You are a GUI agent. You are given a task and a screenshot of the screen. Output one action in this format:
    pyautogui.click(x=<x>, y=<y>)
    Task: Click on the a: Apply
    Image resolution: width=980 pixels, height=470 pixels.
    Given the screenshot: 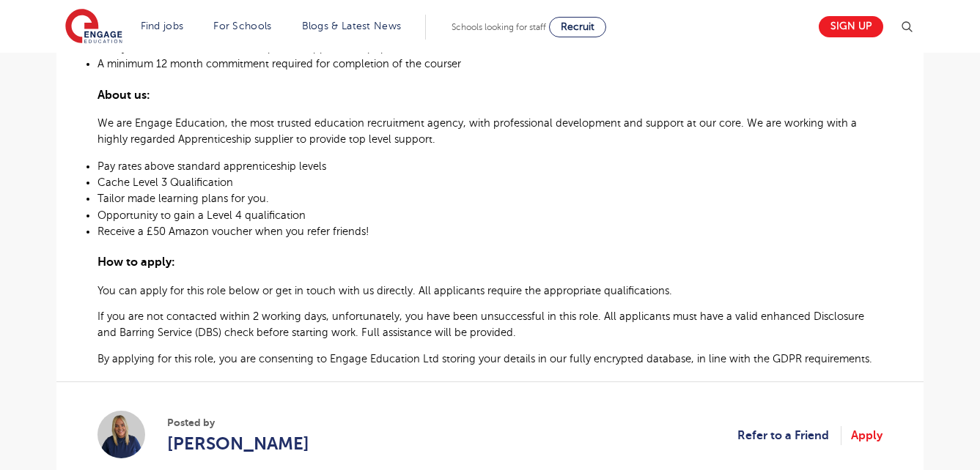 What is the action you would take?
    pyautogui.click(x=867, y=436)
    